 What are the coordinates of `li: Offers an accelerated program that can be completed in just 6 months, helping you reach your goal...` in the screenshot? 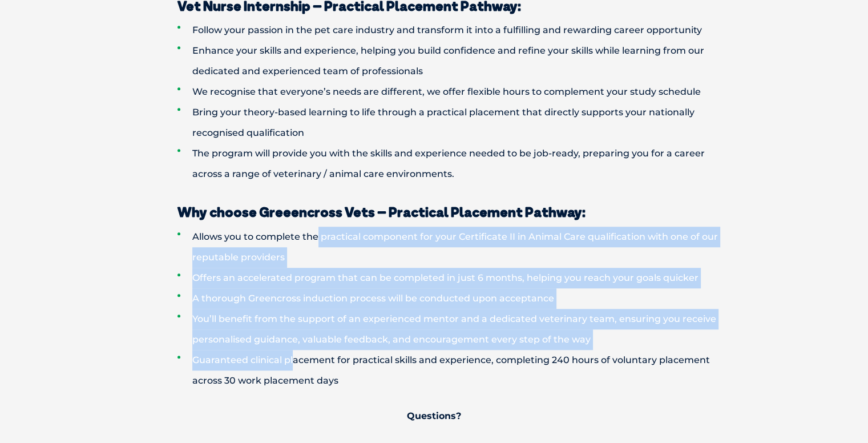 It's located at (454, 278).